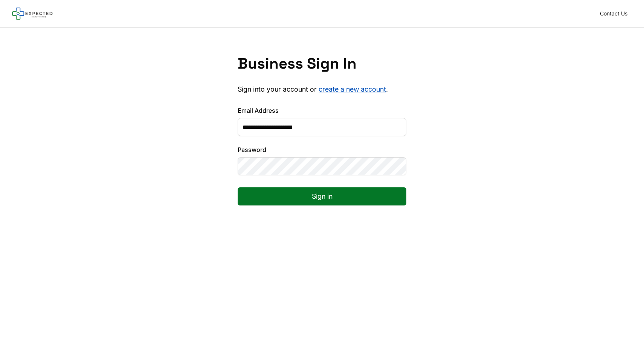 Image resolution: width=644 pixels, height=357 pixels. Describe the element at coordinates (352, 89) in the screenshot. I see `a: create a new account` at that location.